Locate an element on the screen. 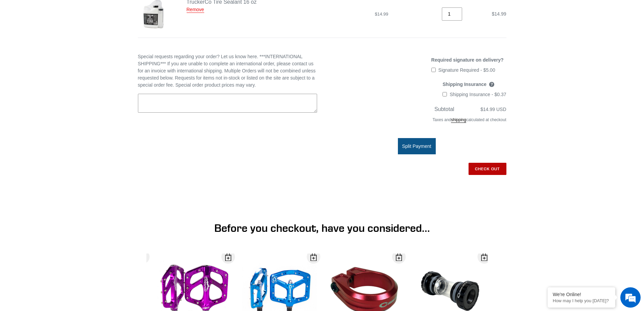 This screenshot has width=644, height=311. input: Signature Required - $5.00 is located at coordinates (433, 70).